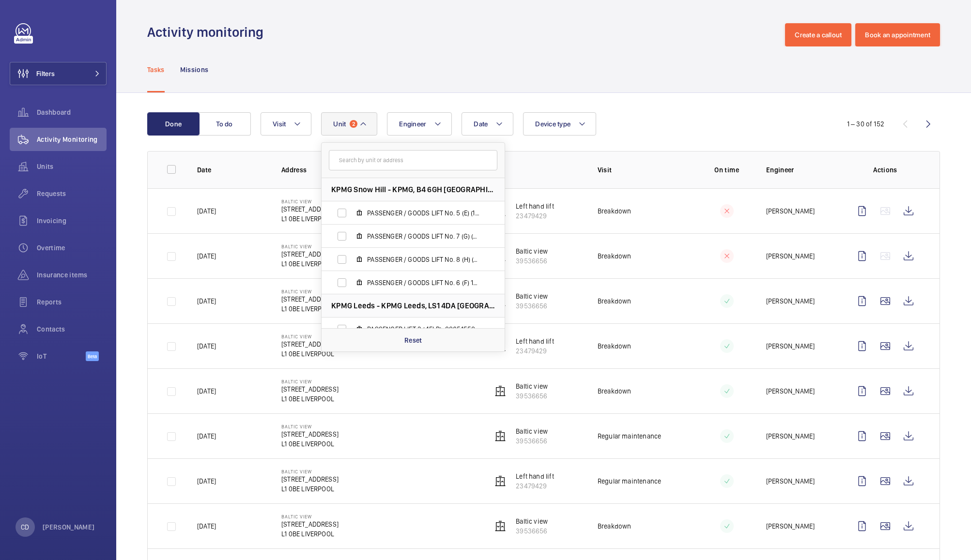  I want to click on button: Create a callout, so click(818, 35).